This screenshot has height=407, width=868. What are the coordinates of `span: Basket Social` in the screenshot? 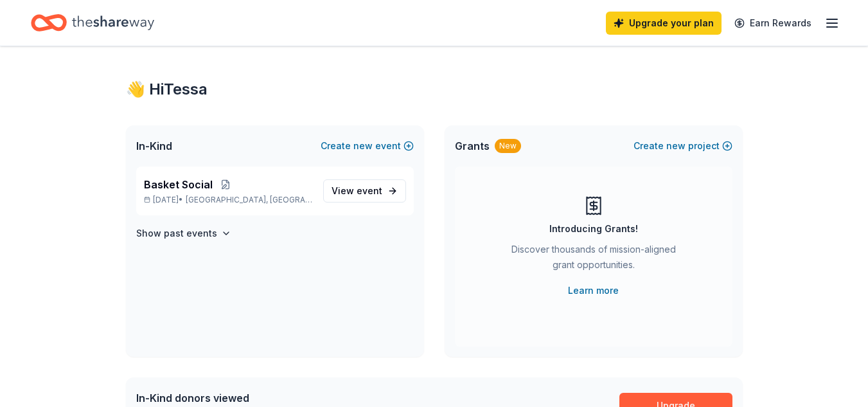 It's located at (178, 184).